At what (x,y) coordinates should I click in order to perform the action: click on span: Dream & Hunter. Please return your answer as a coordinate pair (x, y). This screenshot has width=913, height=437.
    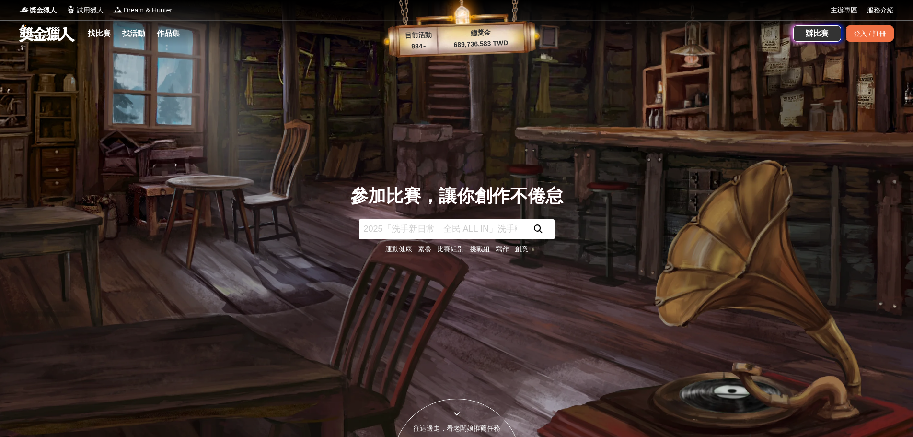
    Looking at the image, I should click on (148, 10).